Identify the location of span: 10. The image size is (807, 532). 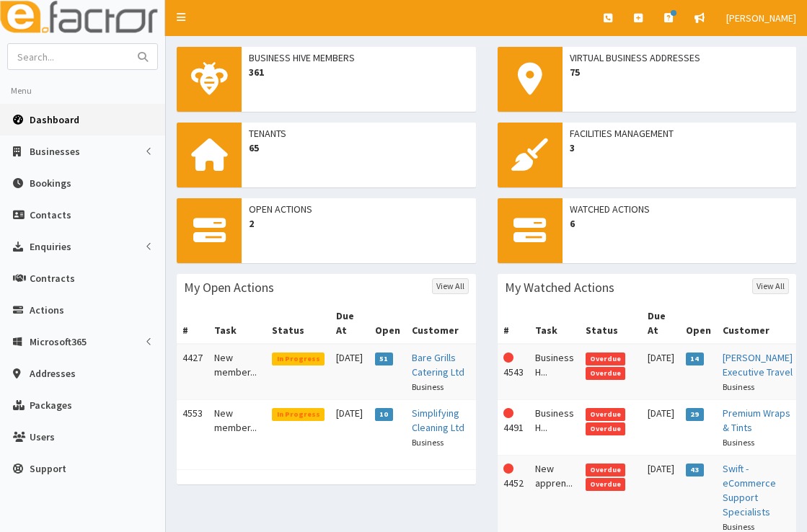
(384, 414).